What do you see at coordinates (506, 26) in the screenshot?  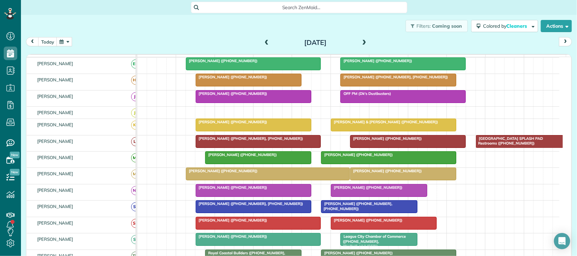 I see `span: Colored by` at bounding box center [506, 26].